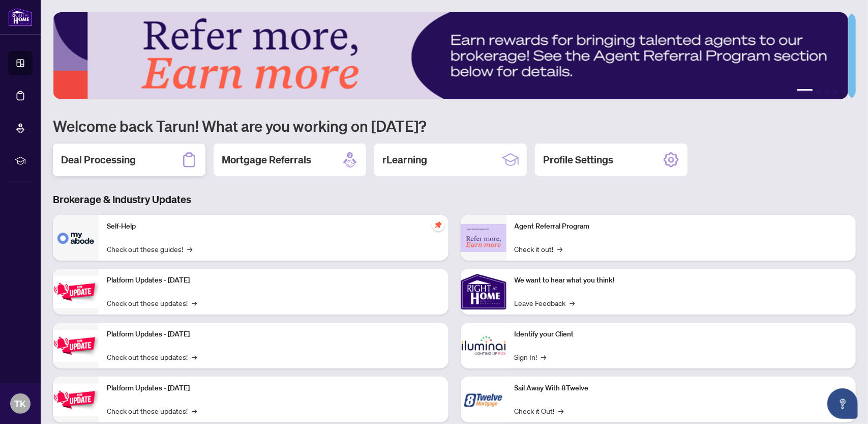  What do you see at coordinates (76, 346) in the screenshot?
I see `img: Platform Updates - July 8, 2025` at bounding box center [76, 346].